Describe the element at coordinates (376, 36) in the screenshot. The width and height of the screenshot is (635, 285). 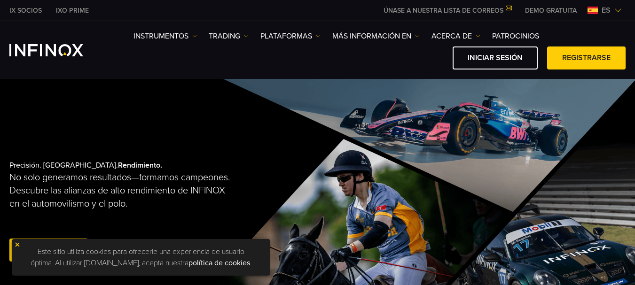
I see `a: Más información en` at that location.